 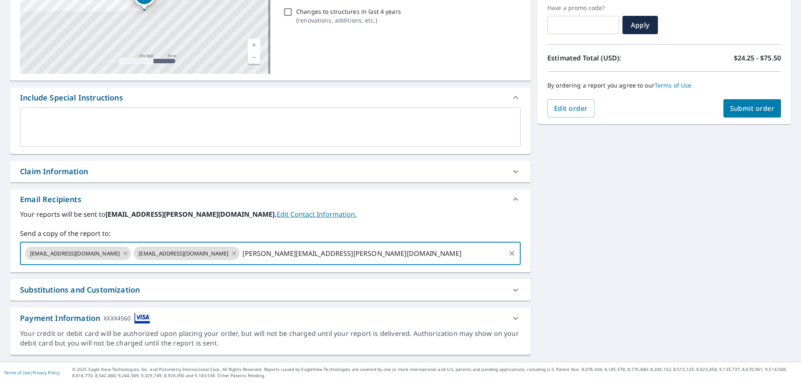 I want to click on p: Changes to structures in last 4 years, so click(x=348, y=11).